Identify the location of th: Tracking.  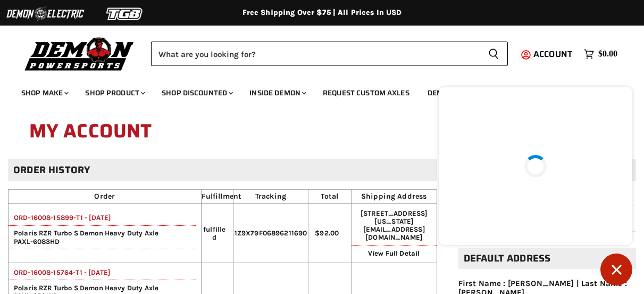
(270, 196).